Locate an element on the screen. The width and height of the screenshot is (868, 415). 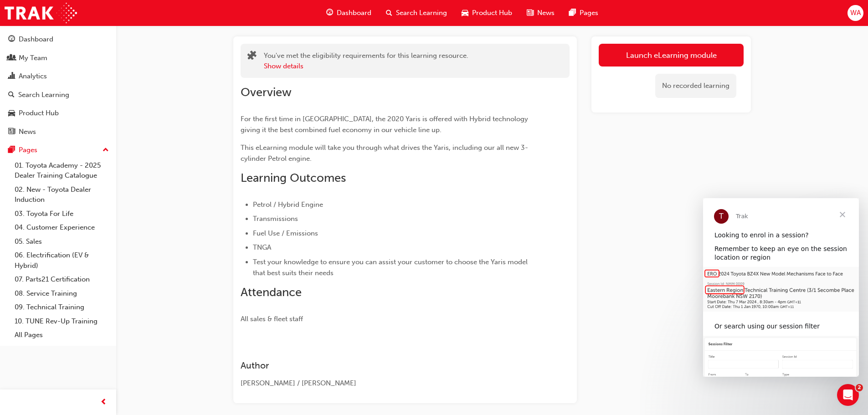
span: Fuel Use / Emissions is located at coordinates (285, 234).